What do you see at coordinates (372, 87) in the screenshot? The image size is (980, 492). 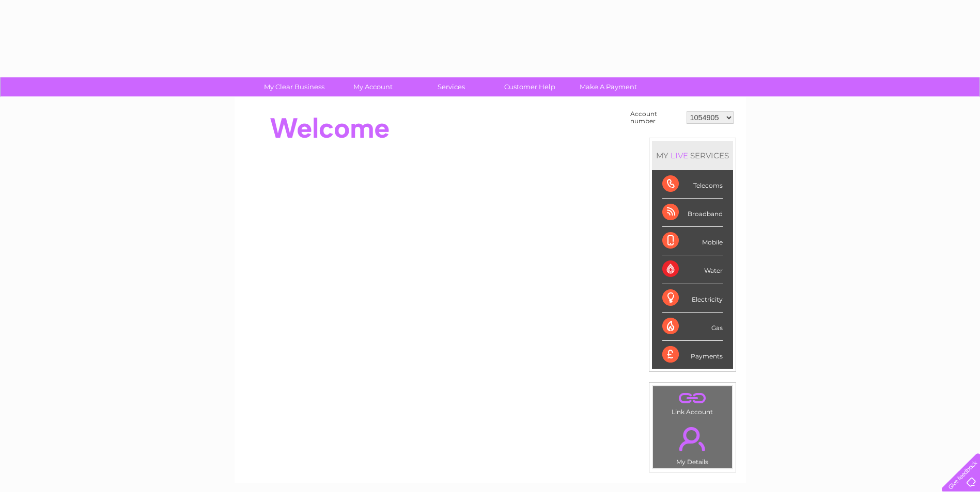 I see `a: My Account` at bounding box center [372, 87].